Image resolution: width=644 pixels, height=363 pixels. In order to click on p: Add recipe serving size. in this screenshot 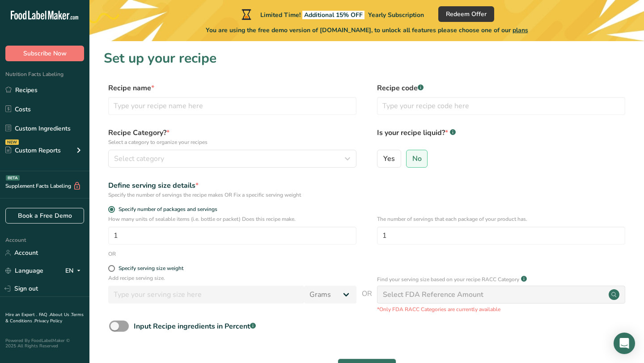, I will do `click(232, 278)`.